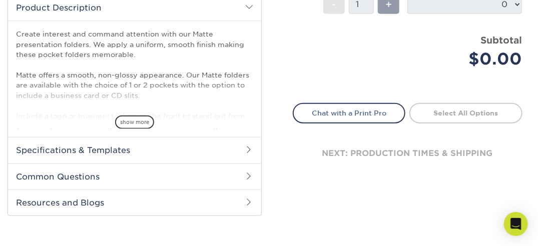 This screenshot has height=246, width=538. I want to click on a: Chat with a Print Pro, so click(349, 113).